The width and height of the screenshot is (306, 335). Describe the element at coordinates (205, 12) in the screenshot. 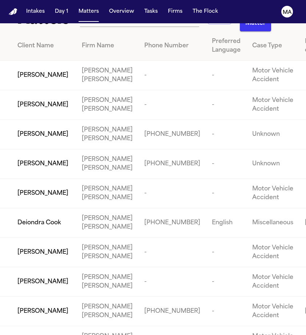

I see `button: The Flock` at that location.